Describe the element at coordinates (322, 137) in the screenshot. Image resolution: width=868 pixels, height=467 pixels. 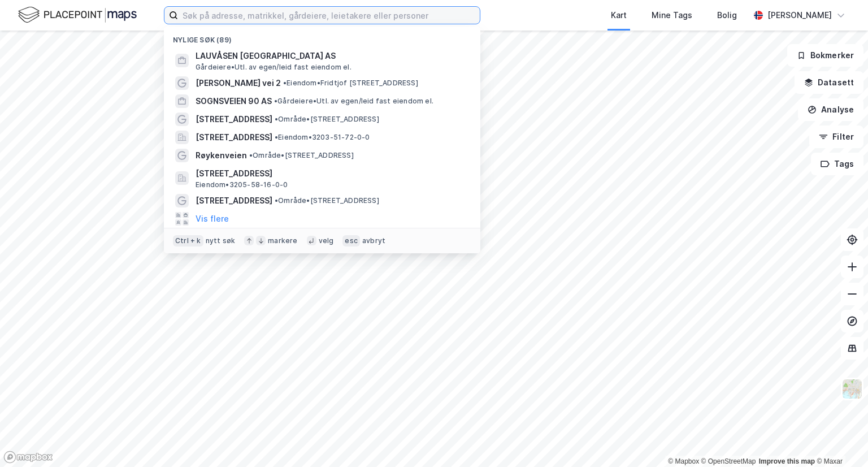
I see `span: Eiendom • 3203-51-72-0-0` at that location.